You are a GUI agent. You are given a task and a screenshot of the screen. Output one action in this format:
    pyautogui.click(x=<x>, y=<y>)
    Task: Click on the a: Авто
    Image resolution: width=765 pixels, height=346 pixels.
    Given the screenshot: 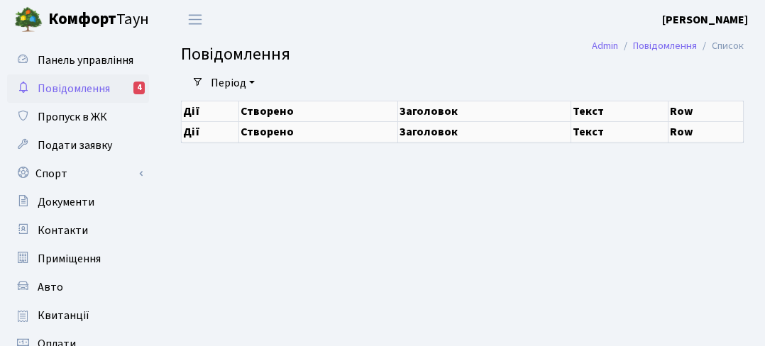 What is the action you would take?
    pyautogui.click(x=78, y=287)
    